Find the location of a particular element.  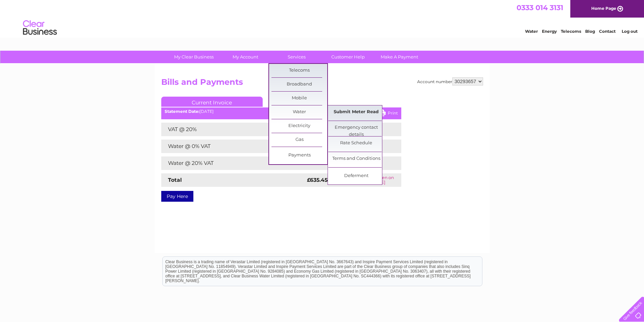

a: Mobile is located at coordinates (299, 98).